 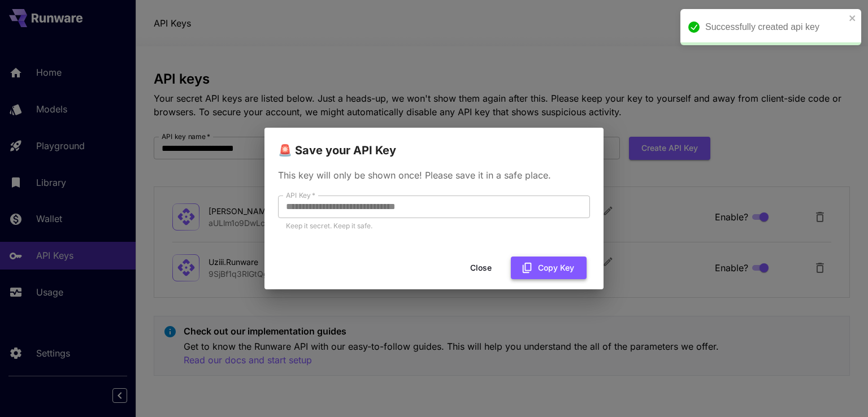 I want to click on h2: 🚨 Save your API Key, so click(x=434, y=143).